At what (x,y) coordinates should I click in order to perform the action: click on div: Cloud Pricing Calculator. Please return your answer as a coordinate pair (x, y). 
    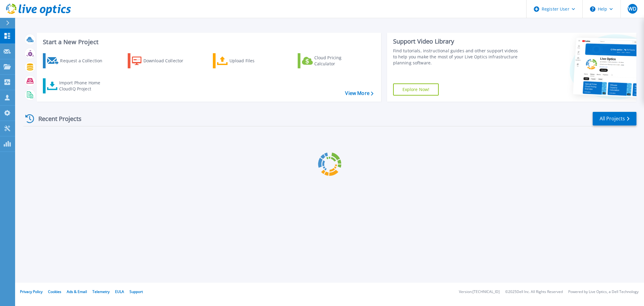
    Looking at the image, I should click on (339, 61).